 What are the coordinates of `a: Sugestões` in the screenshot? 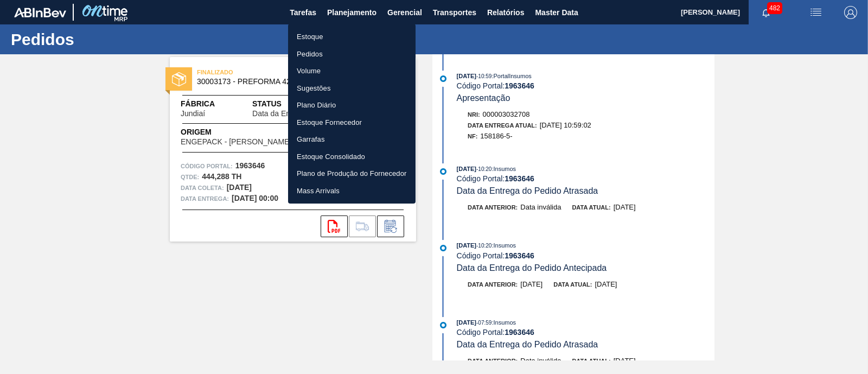 It's located at (351, 89).